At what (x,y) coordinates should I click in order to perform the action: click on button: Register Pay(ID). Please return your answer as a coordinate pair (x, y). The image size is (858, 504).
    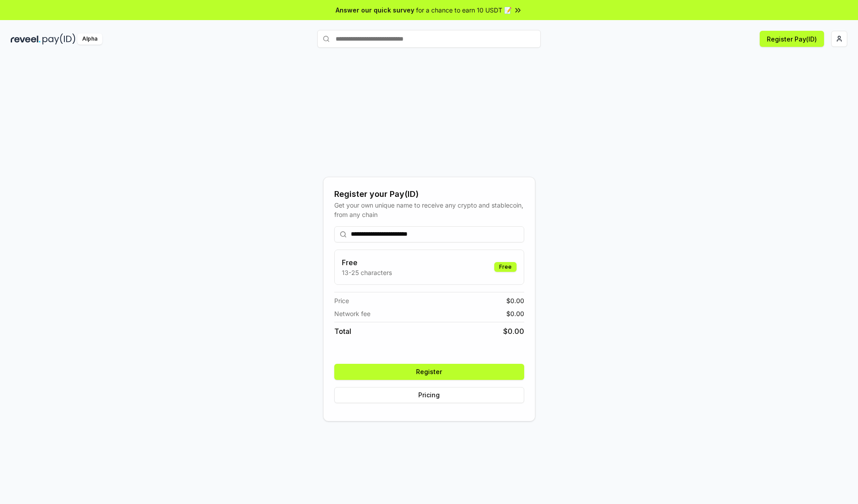
    Looking at the image, I should click on (792, 39).